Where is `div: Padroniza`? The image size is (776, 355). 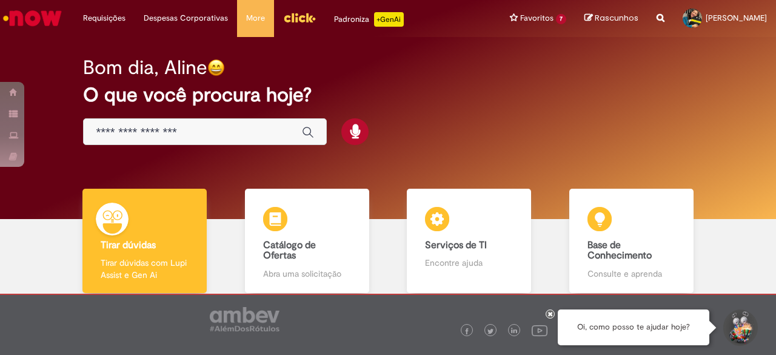 div: Padroniza is located at coordinates (369, 19).